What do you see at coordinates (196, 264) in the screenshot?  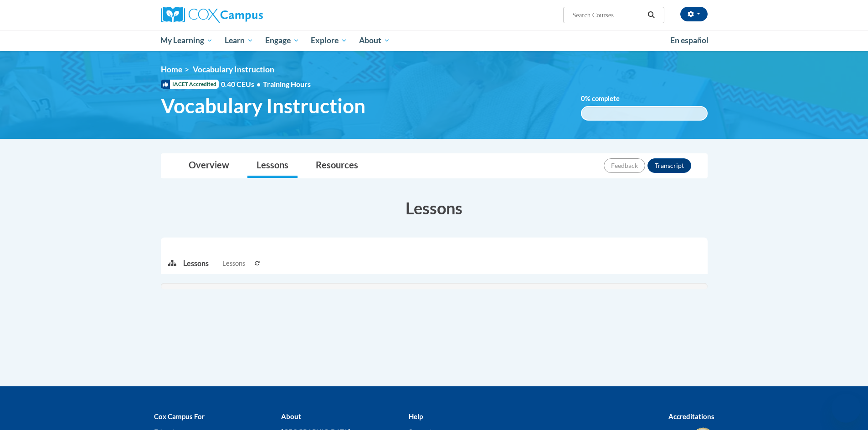 I see `p: Lessons` at bounding box center [196, 264].